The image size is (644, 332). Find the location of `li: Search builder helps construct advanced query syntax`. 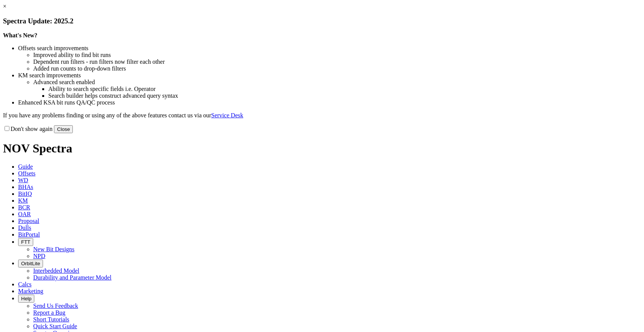

li: Search builder helps construct advanced query syntax is located at coordinates (345, 96).